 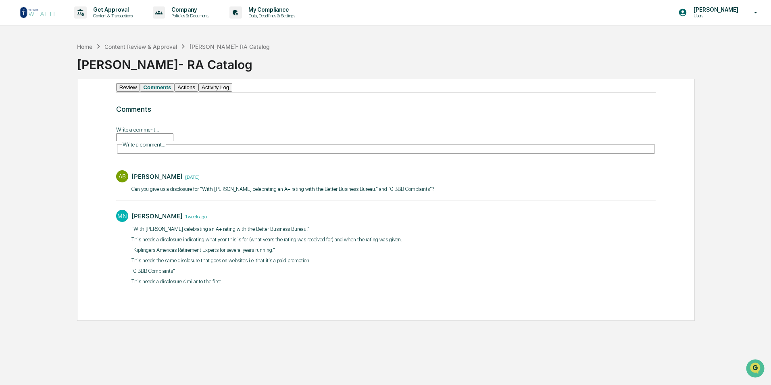 What do you see at coordinates (189, 10) in the screenshot?
I see `p: Company` at bounding box center [189, 10].